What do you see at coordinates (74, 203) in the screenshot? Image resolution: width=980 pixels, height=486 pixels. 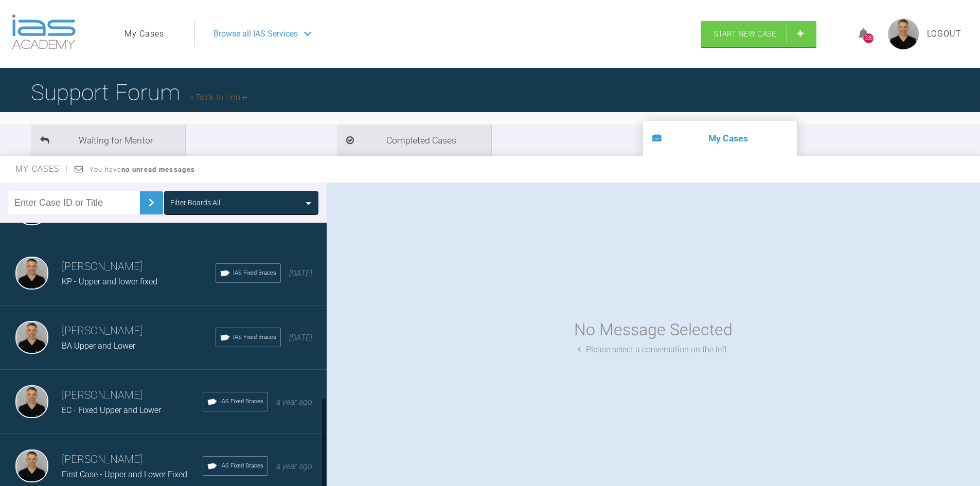 I see `input: Enter Case ID or Title` at bounding box center [74, 203].